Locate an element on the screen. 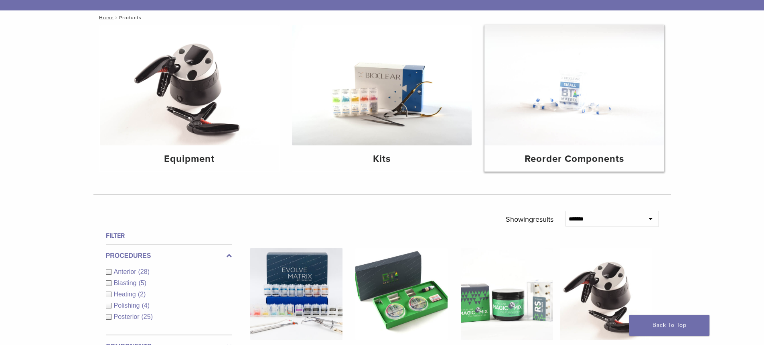 The width and height of the screenshot is (764, 345). img: Rockstar (RS) Polishing Kit is located at coordinates (507, 294).